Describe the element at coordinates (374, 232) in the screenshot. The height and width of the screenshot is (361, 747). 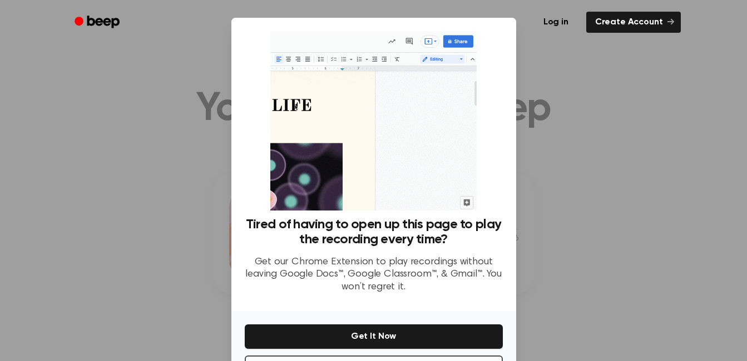
I see `h3: Tired of having to open up this page to play the recording every time?` at that location.